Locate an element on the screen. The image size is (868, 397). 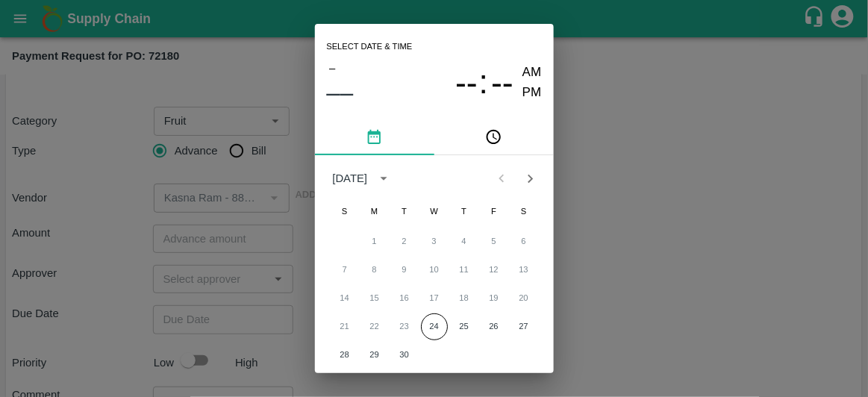
button: 26 is located at coordinates (494, 326).